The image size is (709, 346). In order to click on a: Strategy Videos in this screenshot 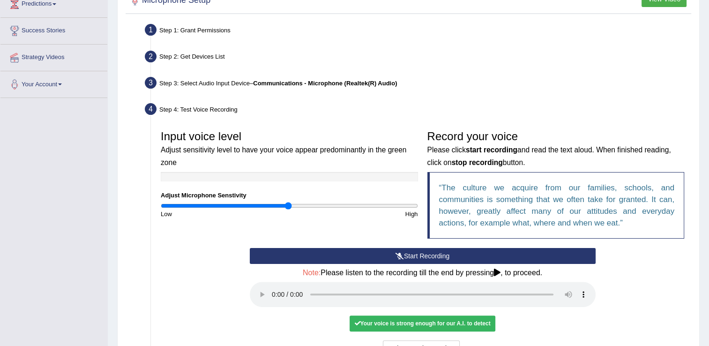, I will do `click(54, 56)`.